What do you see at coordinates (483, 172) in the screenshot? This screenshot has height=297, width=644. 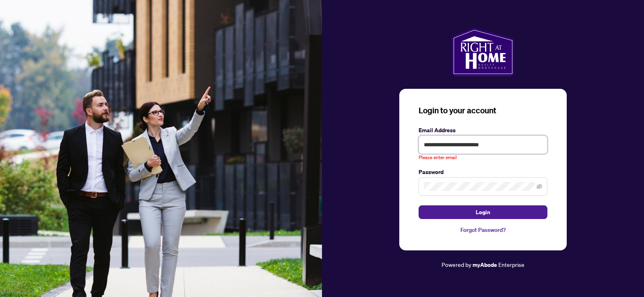 I see `label: Password` at bounding box center [483, 172].